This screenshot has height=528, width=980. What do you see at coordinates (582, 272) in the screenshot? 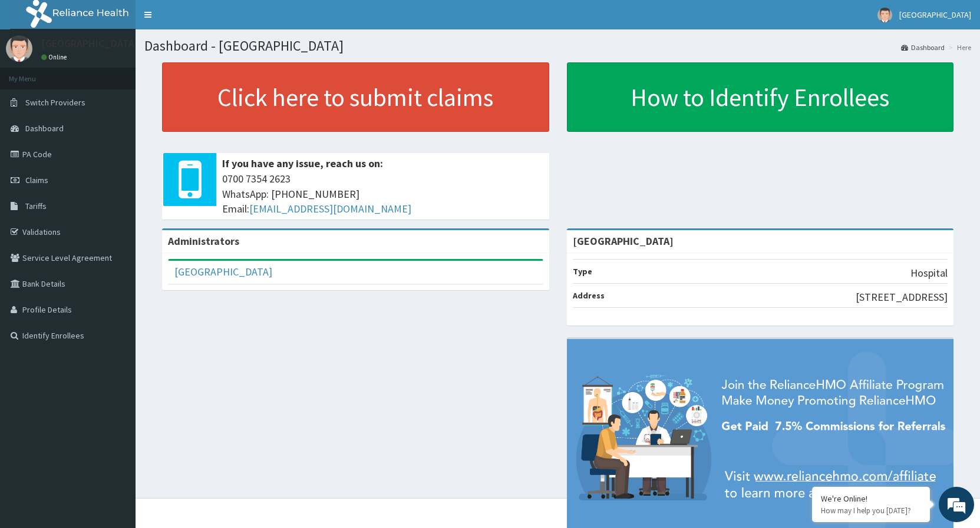
I see `b: Type` at bounding box center [582, 272].